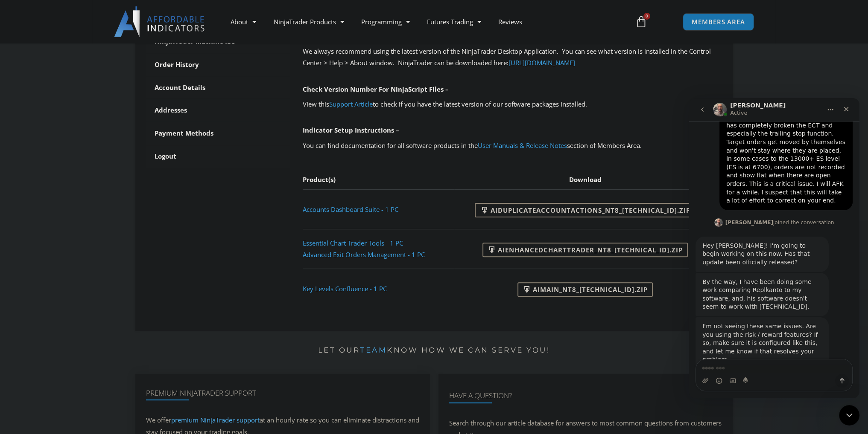  Describe the element at coordinates (434, 351) in the screenshot. I see `p: Let our know how we can serve you!` at that location.